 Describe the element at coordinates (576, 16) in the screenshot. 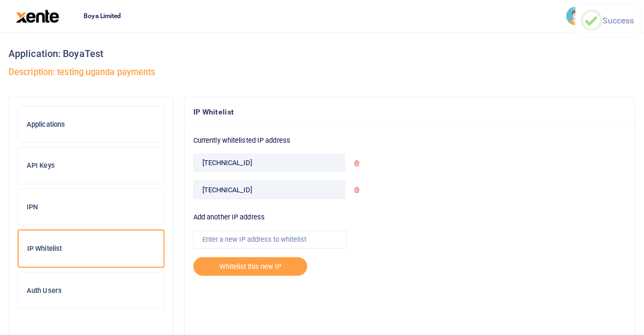

I see `img: profile-user` at that location.